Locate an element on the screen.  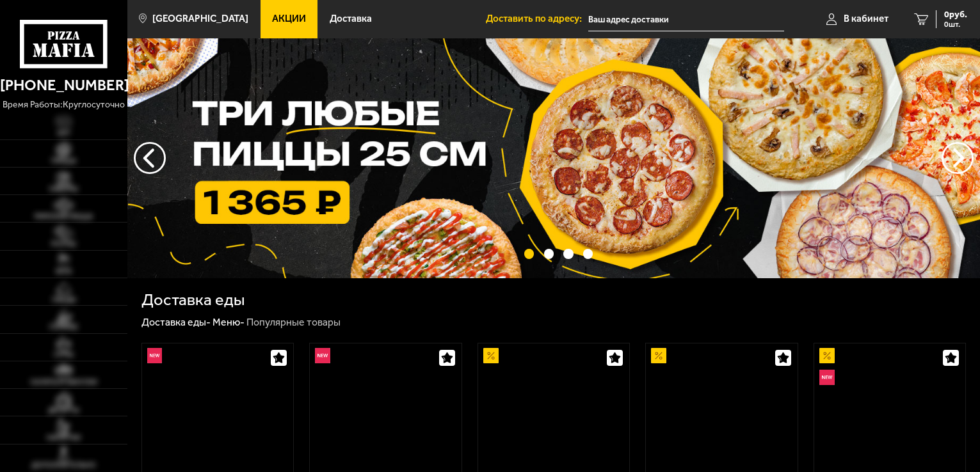
div: Популярные товары is located at coordinates (293, 322).